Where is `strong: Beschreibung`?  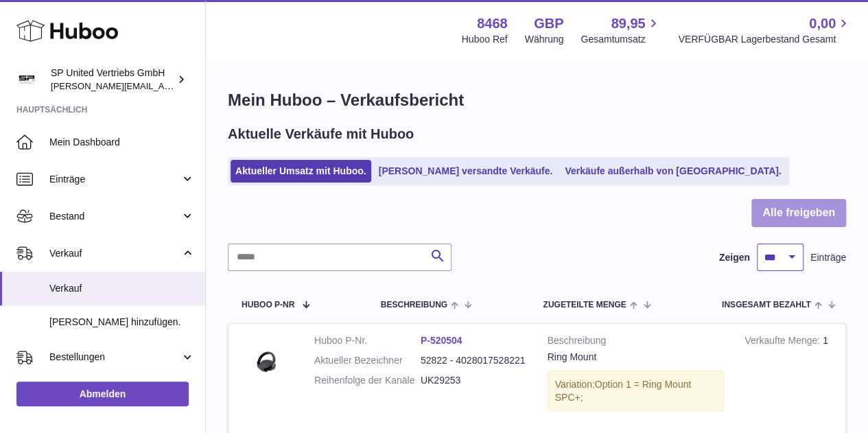
strong: Beschreibung is located at coordinates (635, 343).